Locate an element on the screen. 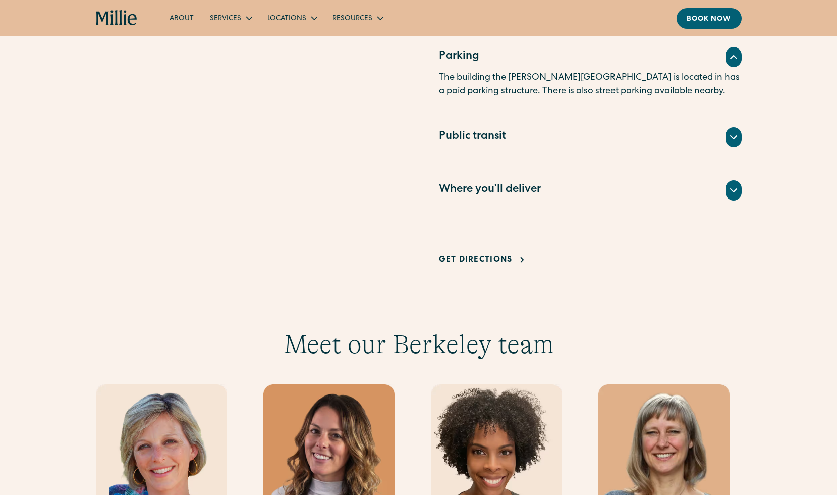 The width and height of the screenshot is (837, 495). div: Parking is located at coordinates (459, 57).